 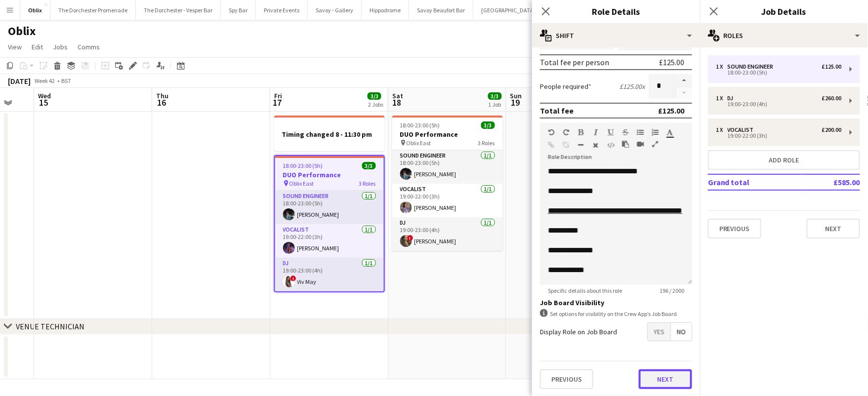 What do you see at coordinates (831, 182) in the screenshot?
I see `td: £585.00` at bounding box center [831, 182].